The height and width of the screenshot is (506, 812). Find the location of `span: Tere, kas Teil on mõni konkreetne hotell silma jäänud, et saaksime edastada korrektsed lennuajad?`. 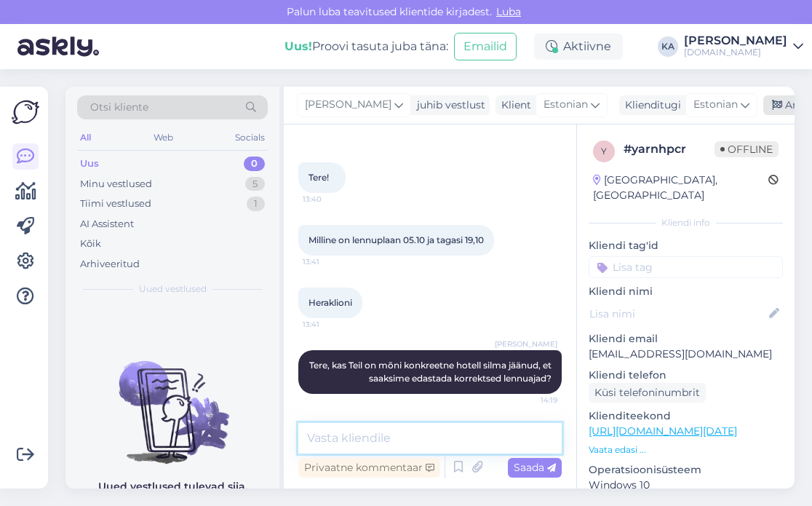

span: Tere, kas Teil on mõni konkreetne hotell silma jäänud, et saaksime edastada korrektsed lennuajad? is located at coordinates (432, 371).